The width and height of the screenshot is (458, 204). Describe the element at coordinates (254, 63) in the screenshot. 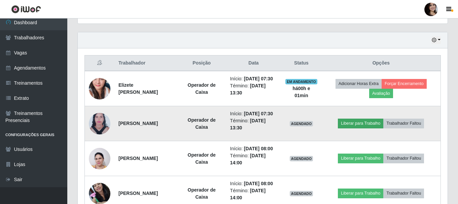

I see `th: Data` at that location.